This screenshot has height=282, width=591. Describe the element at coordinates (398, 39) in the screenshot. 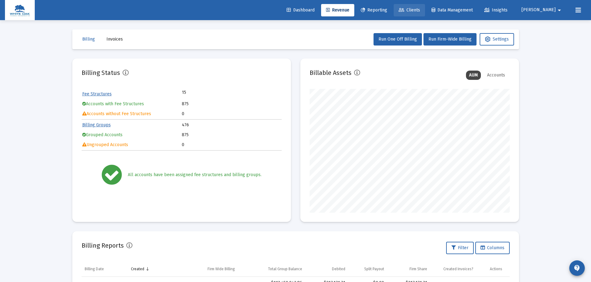

I see `span: Run One Off Billing` at that location.